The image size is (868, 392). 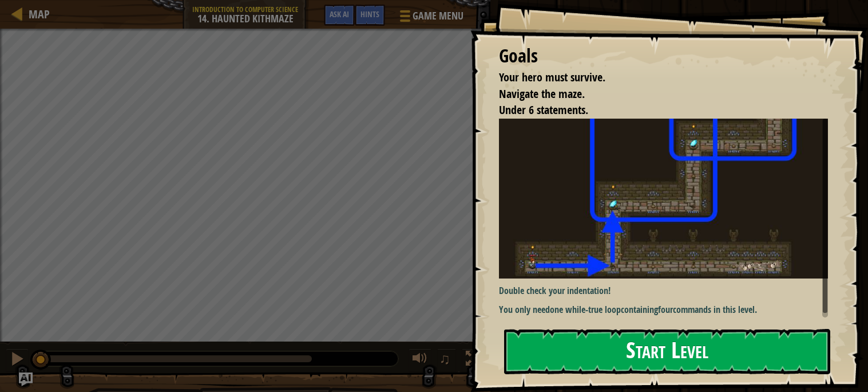 What do you see at coordinates (552, 77) in the screenshot?
I see `span: Your hero must survive.` at bounding box center [552, 77].